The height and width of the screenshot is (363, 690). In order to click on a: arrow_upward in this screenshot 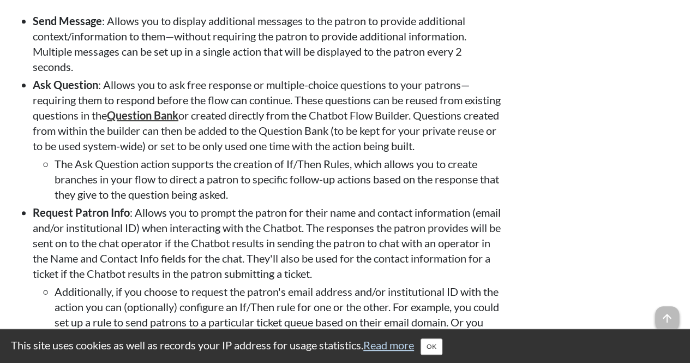, I will do `click(667, 314)`.